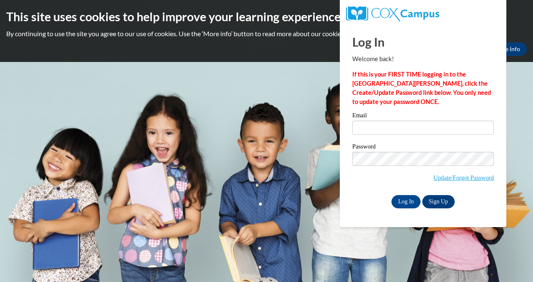 This screenshot has width=533, height=282. What do you see at coordinates (463, 178) in the screenshot?
I see `a: Update/Forgot Password` at bounding box center [463, 178].